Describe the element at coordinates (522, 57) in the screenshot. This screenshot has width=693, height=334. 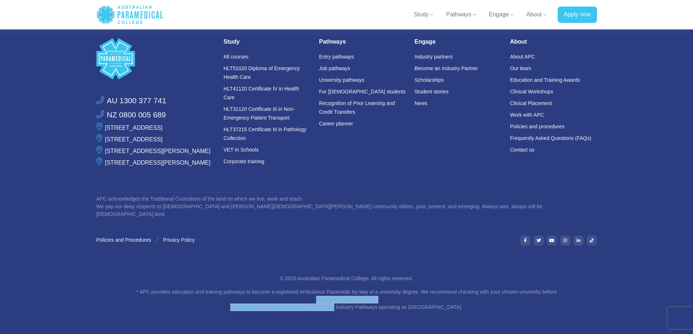
I see `a: About APC` at that location.